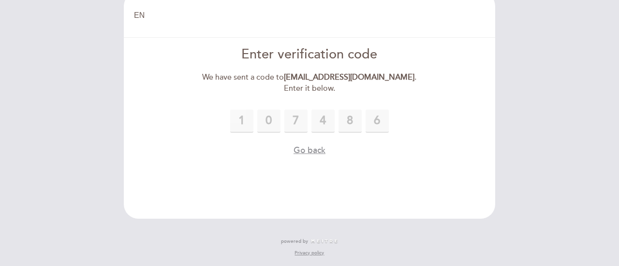 The height and width of the screenshot is (266, 619). What do you see at coordinates (309, 55) in the screenshot?
I see `div: Enter verification code` at bounding box center [309, 55].